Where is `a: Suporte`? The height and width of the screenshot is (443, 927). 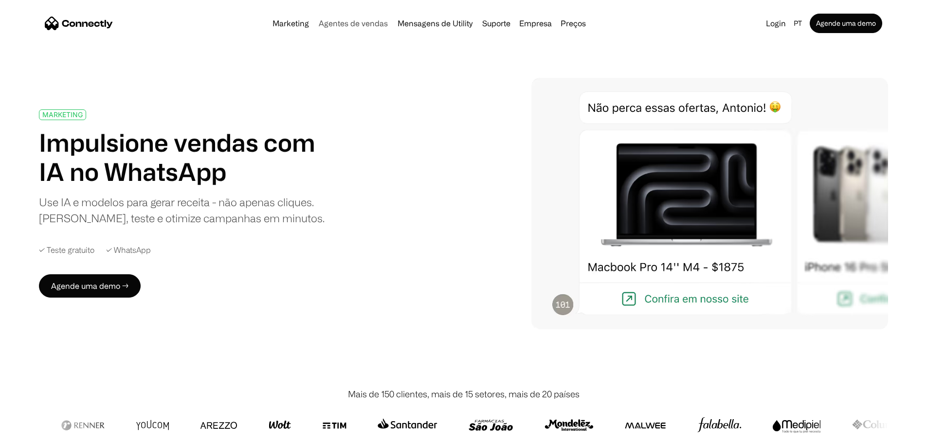
a: Suporte is located at coordinates (496, 23).